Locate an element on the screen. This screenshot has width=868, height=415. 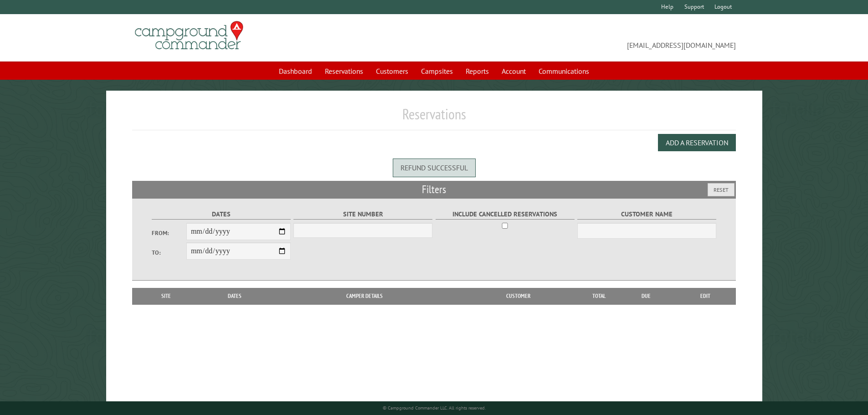
a: Campsites is located at coordinates (437, 71).